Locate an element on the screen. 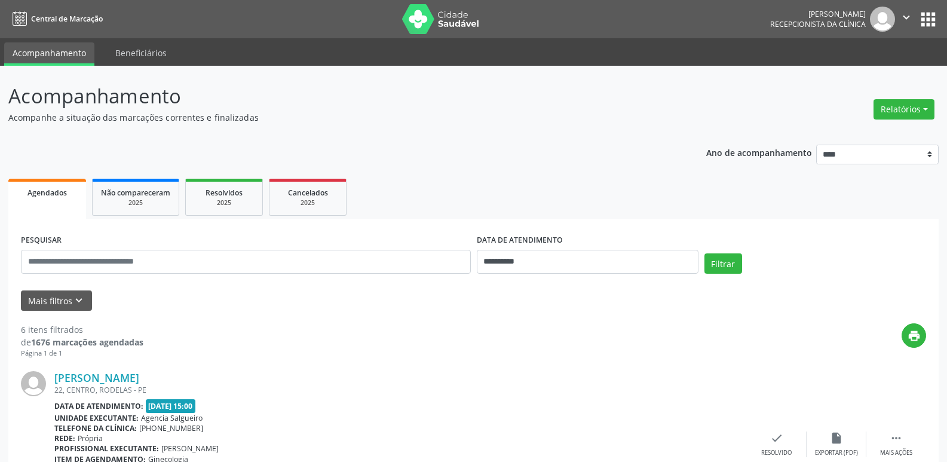 This screenshot has width=947, height=462. label: DATA DE ATENDIMENTO is located at coordinates (520, 240).